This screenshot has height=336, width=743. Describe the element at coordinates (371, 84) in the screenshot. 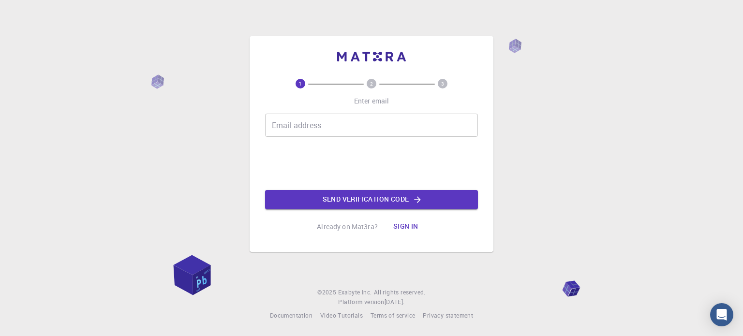

I see `text: 2` at that location.